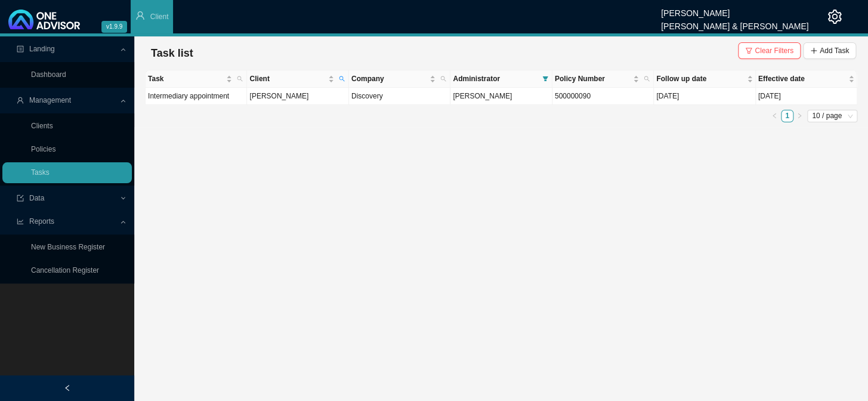  What do you see at coordinates (197, 96) in the screenshot?
I see `td: Intermediary appointment` at bounding box center [197, 96].